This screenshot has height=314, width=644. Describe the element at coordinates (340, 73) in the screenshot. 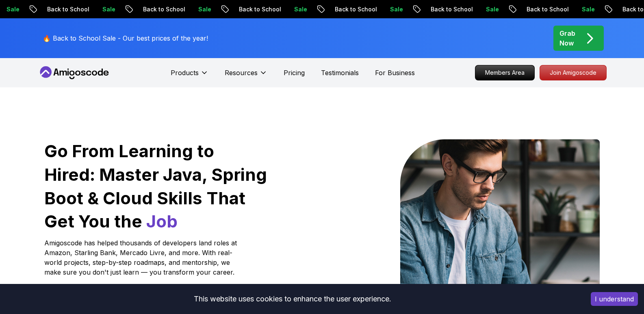

I see `a: Testimonials` at that location.